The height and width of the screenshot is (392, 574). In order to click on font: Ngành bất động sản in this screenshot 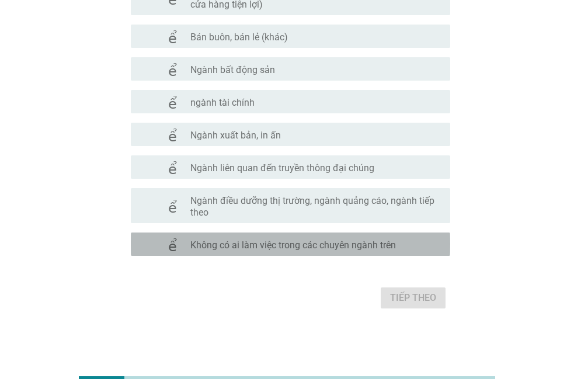, I will do `click(232, 69)`.